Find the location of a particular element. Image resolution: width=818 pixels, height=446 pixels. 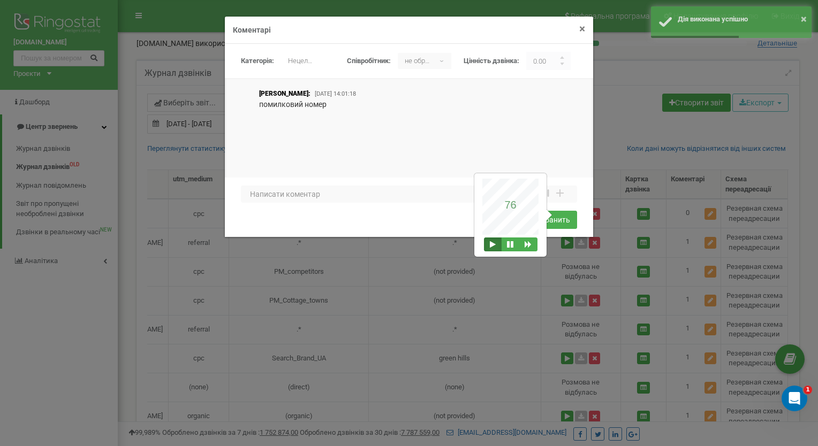

div: Дія виконана успішно is located at coordinates (740, 19).